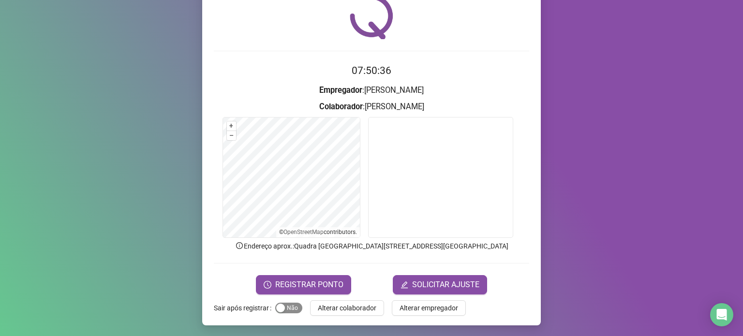 The height and width of the screenshot is (336, 743). What do you see at coordinates (347, 308) in the screenshot?
I see `span: Alterar colaborador` at bounding box center [347, 308].